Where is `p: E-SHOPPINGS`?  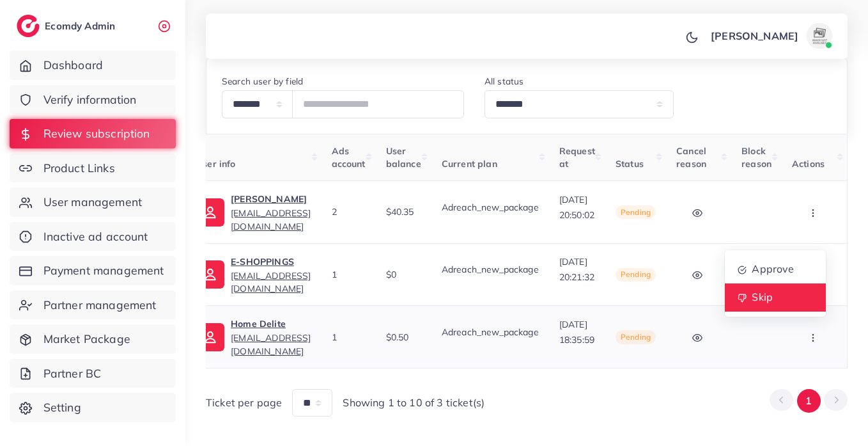 p: E-SHOPPINGS is located at coordinates (270, 262).